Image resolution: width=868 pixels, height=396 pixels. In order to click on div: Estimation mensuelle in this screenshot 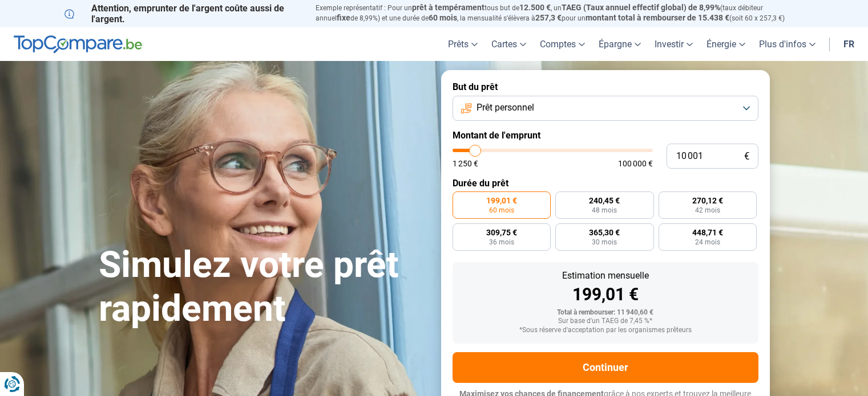, I will do `click(605, 276)`.